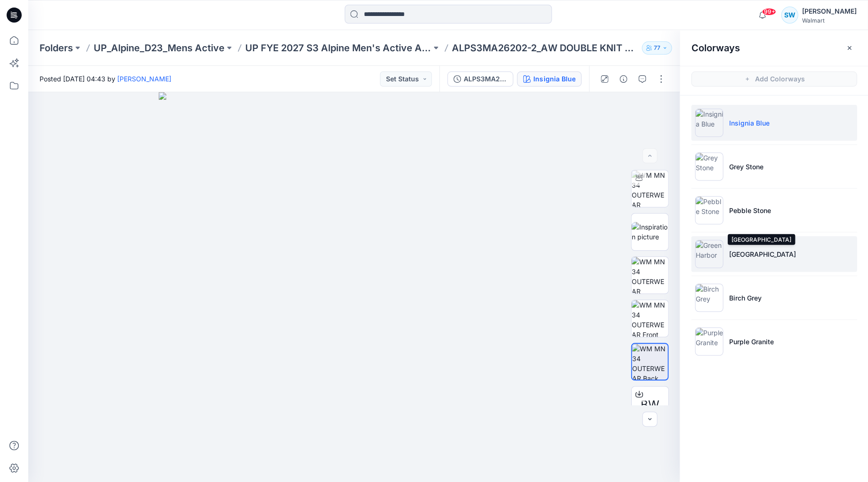 This screenshot has height=482, width=868. What do you see at coordinates (650, 275) in the screenshot?
I see `img: WM MN 34 OUTERWEAR Colorway wo Avatar` at bounding box center [650, 275].